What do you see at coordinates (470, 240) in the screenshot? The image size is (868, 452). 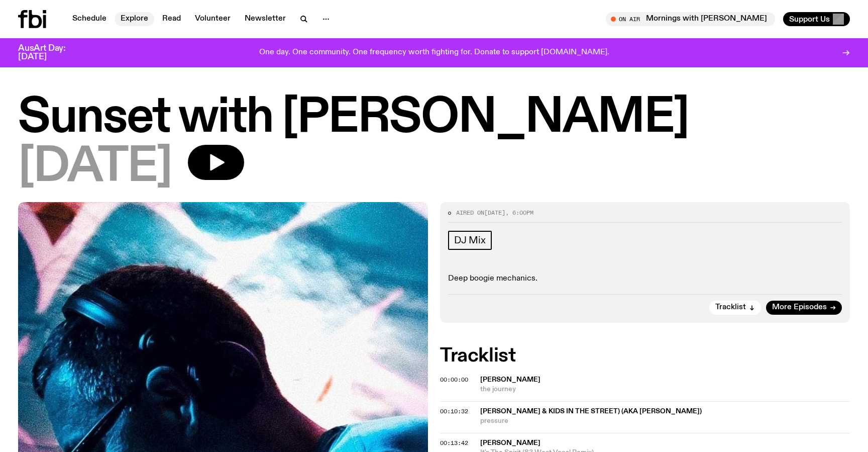 I see `span: DJ Mix` at bounding box center [470, 240].